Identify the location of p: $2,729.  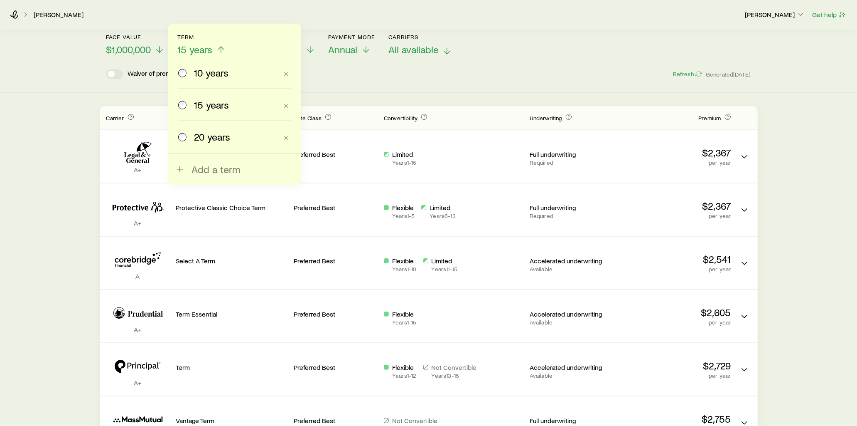
(676, 365).